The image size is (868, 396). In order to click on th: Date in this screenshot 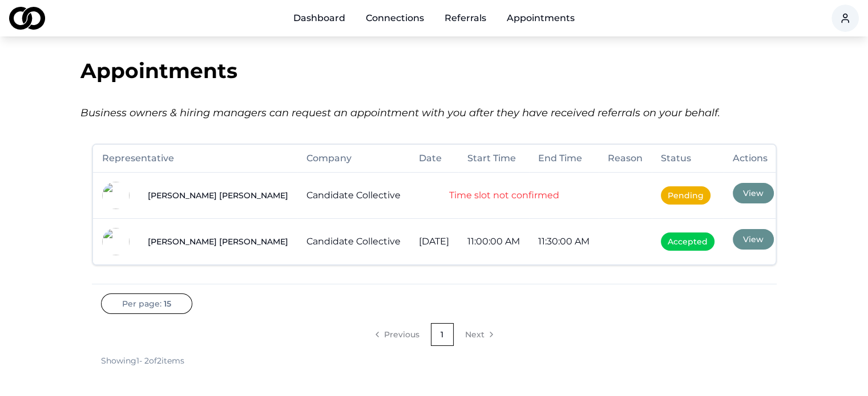, I will do `click(433, 159)`.